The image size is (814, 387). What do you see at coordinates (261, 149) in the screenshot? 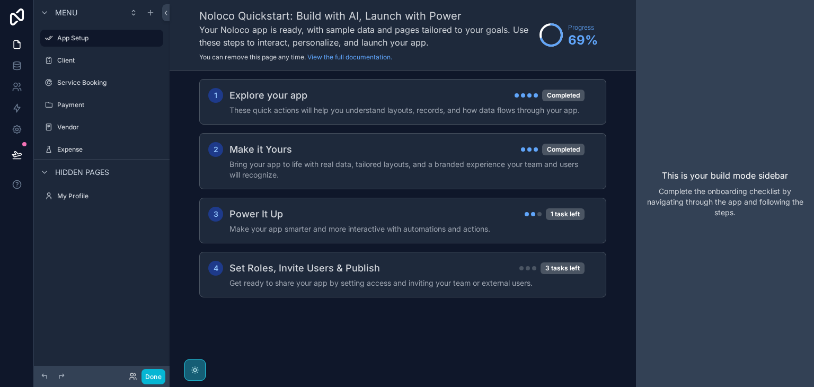
I see `h2: Make it Yours` at bounding box center [261, 149].